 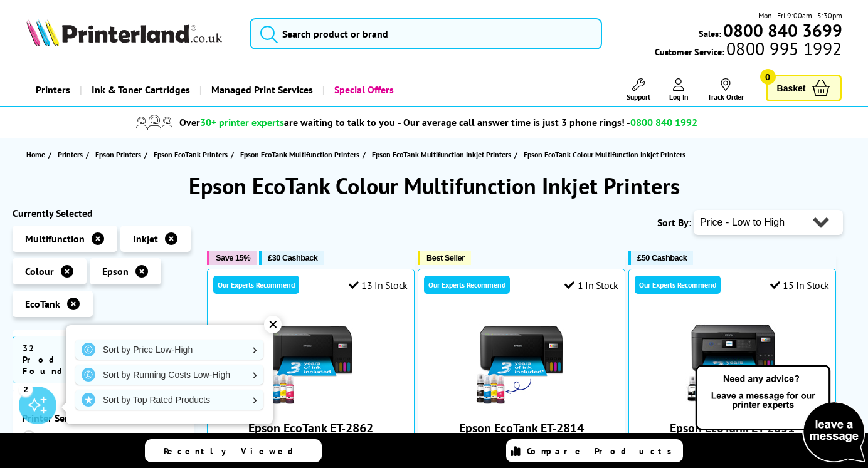 I want to click on a: Managed Print Services, so click(x=261, y=90).